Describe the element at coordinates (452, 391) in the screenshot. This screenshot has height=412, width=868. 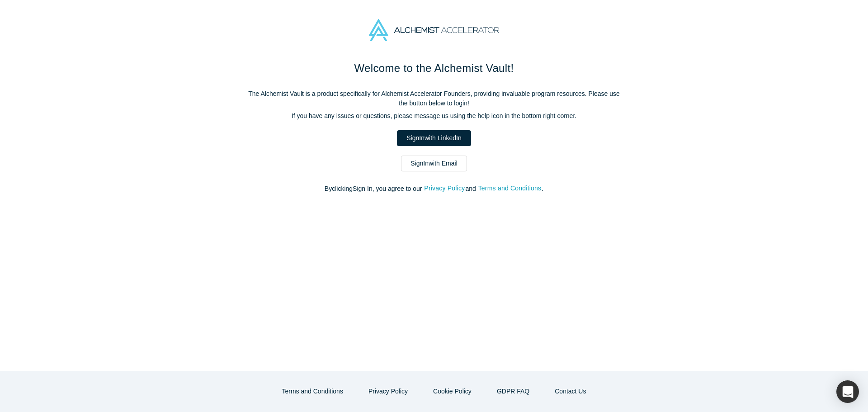
I see `button: Cookie Policy` at that location.